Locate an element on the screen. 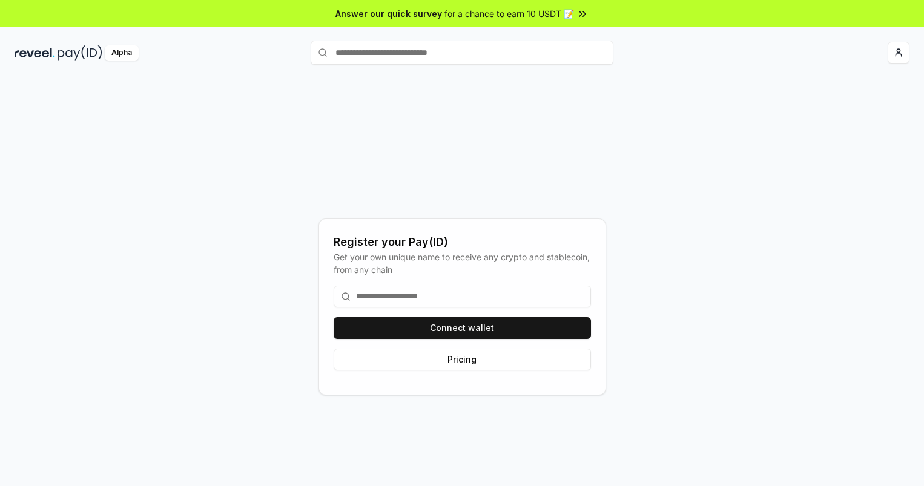  img: pay_id is located at coordinates (80, 53).